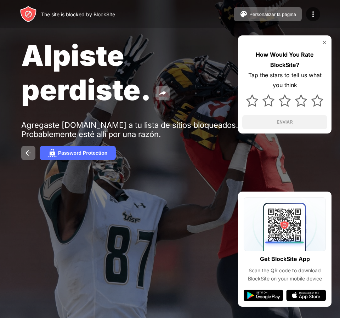 The height and width of the screenshot is (318, 340). What do you see at coordinates (28, 14) in the screenshot?
I see `img: header-logo.svg` at bounding box center [28, 14].